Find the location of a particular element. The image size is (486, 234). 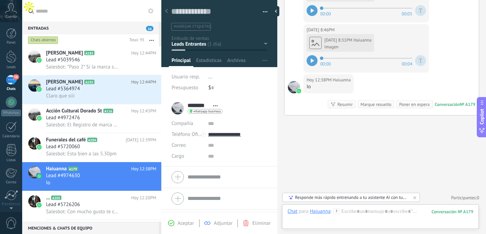

div: Correo is located at coordinates (11, 183).